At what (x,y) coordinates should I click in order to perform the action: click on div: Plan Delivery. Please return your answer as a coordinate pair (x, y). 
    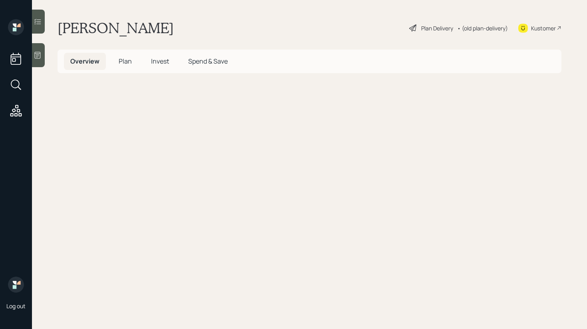
    Looking at the image, I should click on (438, 28).